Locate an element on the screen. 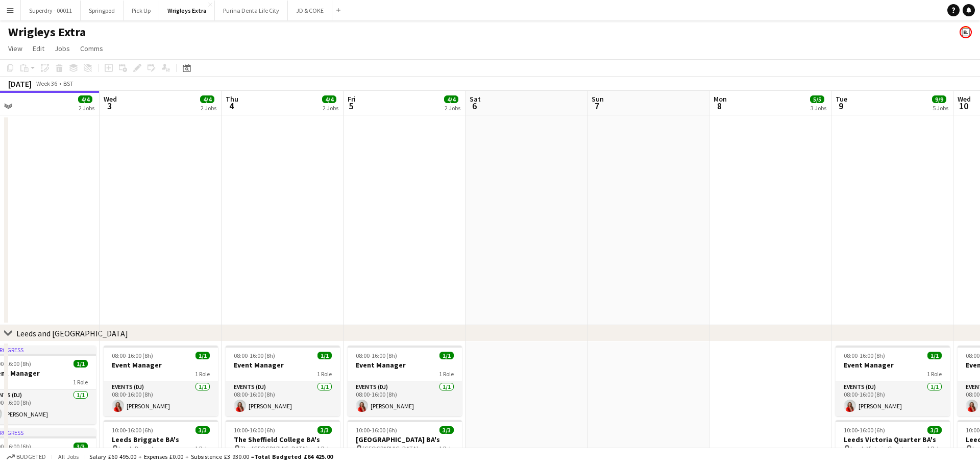 Image resolution: width=980 pixels, height=465 pixels. button: Springpod is located at coordinates (102, 11).